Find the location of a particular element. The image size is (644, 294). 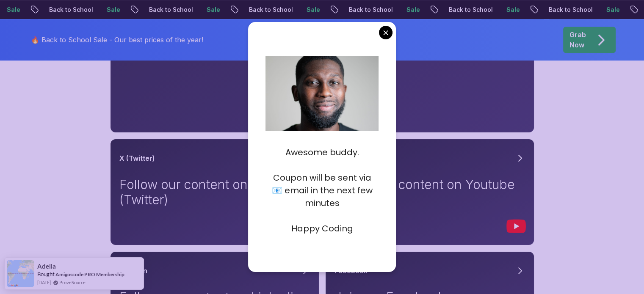

p: Grab Now is located at coordinates (578, 40).